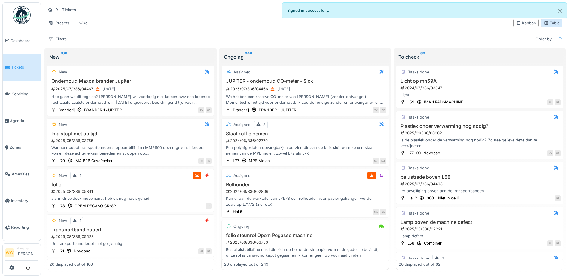  Describe the element at coordinates (66, 110) in the screenshot. I see `div: Branderij` at that location.